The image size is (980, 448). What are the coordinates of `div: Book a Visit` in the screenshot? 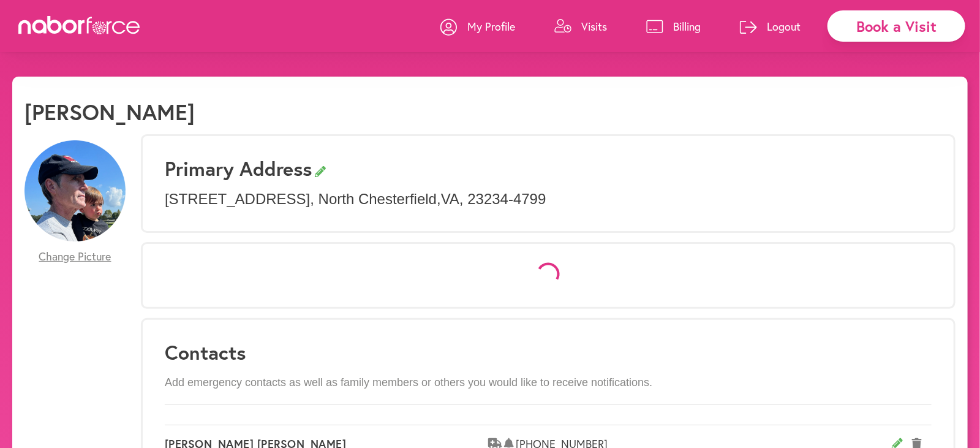 It's located at (896, 26).